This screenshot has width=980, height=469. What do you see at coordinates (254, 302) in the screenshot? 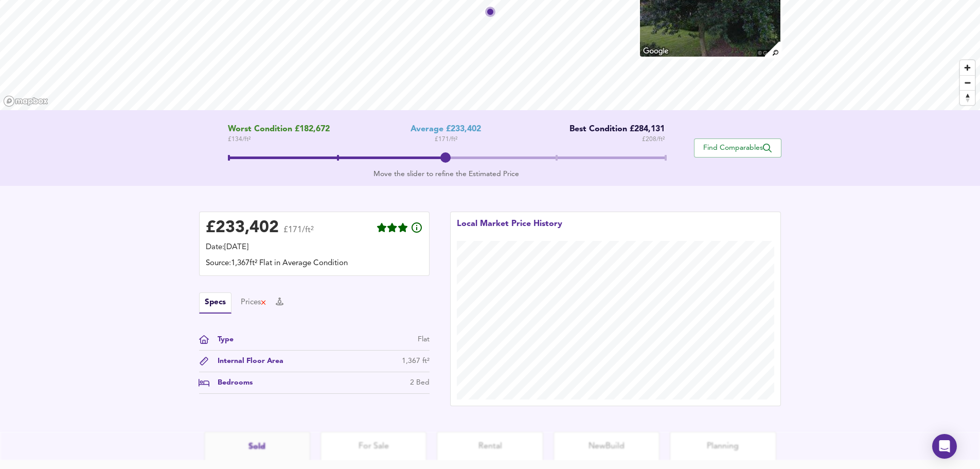
I see `div: Prices` at bounding box center [254, 302].